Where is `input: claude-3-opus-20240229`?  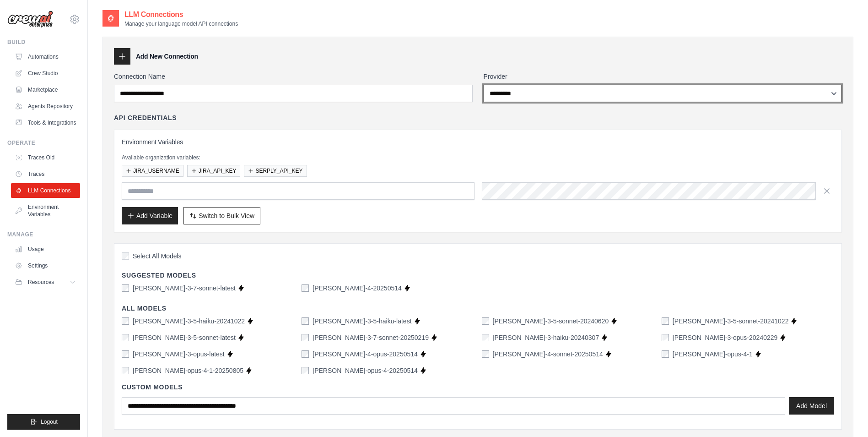
input: claude-3-opus-20240229 is located at coordinates (665, 337).